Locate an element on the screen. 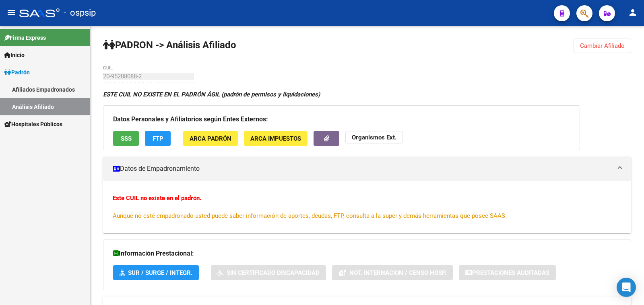 The width and height of the screenshot is (644, 305). button: Cambiar Afiliado is located at coordinates (602, 46).